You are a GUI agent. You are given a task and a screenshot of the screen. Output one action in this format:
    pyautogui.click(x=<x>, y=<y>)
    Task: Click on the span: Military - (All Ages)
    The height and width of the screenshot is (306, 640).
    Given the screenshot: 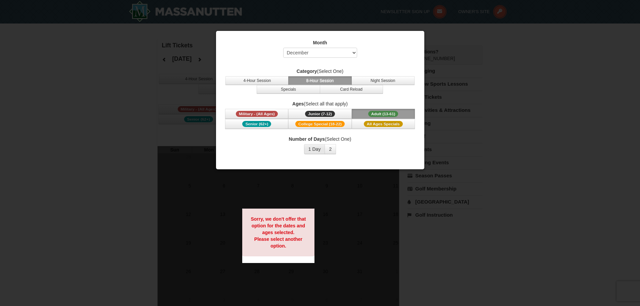 What is the action you would take?
    pyautogui.click(x=257, y=114)
    